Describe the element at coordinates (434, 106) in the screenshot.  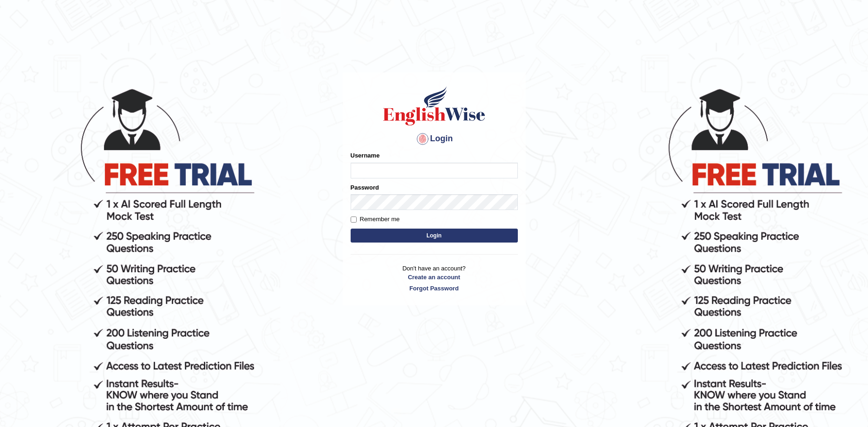
I see `img: Logo of English Wise sign in for intelligent practice with AI` at that location.